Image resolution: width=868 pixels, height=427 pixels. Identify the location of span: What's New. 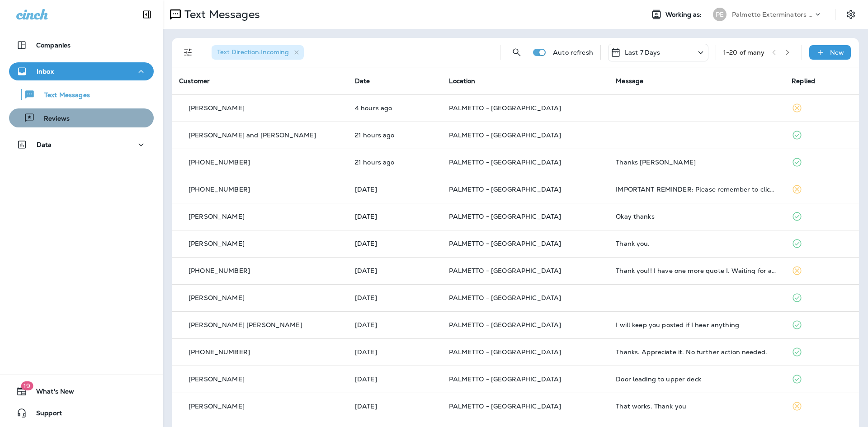
(50, 393).